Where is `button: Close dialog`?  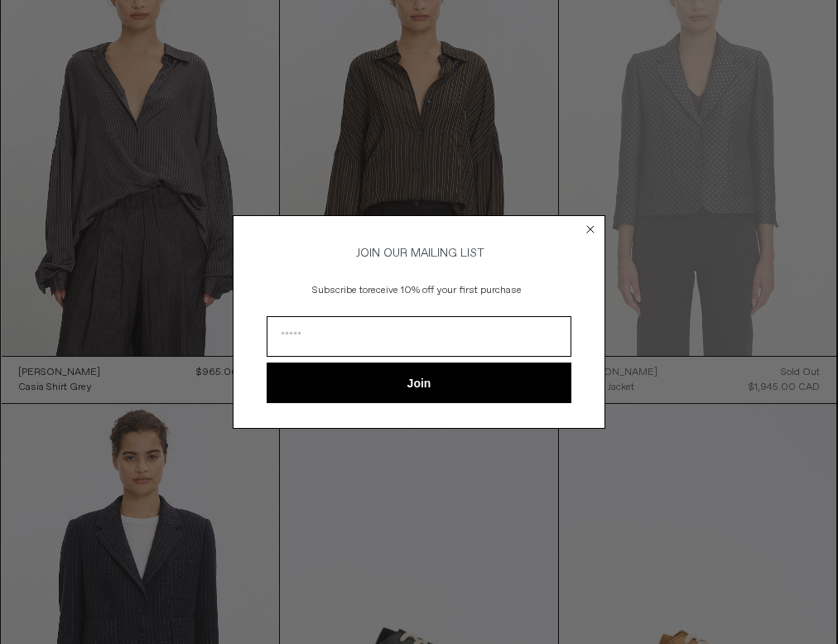
button: Close dialog is located at coordinates (590, 229).